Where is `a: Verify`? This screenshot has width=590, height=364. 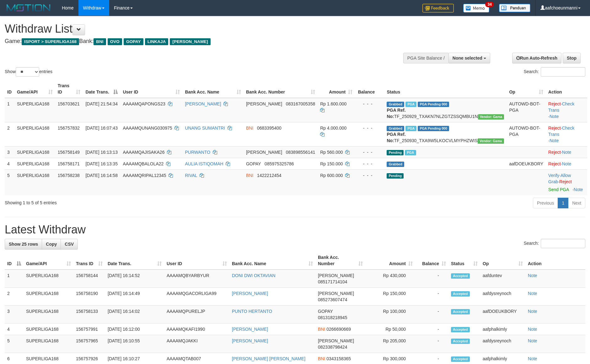
a: Verify is located at coordinates (554, 176).